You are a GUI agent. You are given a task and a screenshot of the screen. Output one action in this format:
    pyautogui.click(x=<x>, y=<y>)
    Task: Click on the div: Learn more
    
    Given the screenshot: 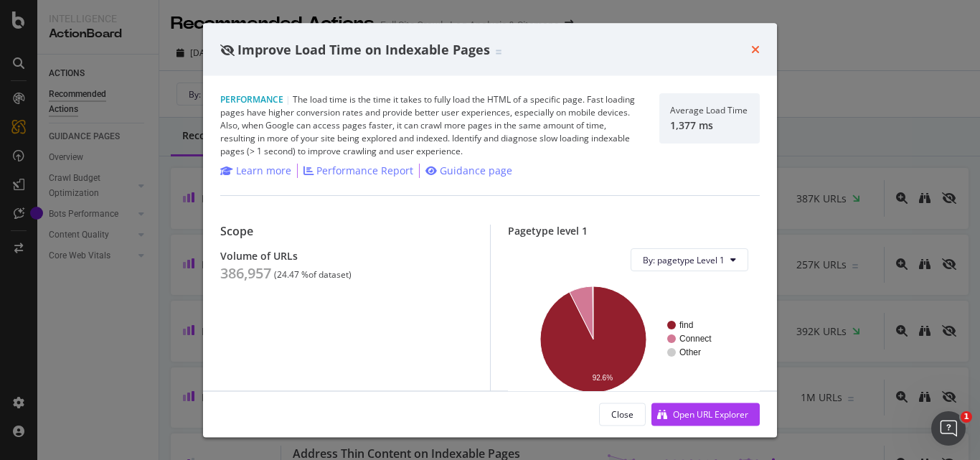 What is the action you would take?
    pyautogui.click(x=263, y=171)
    